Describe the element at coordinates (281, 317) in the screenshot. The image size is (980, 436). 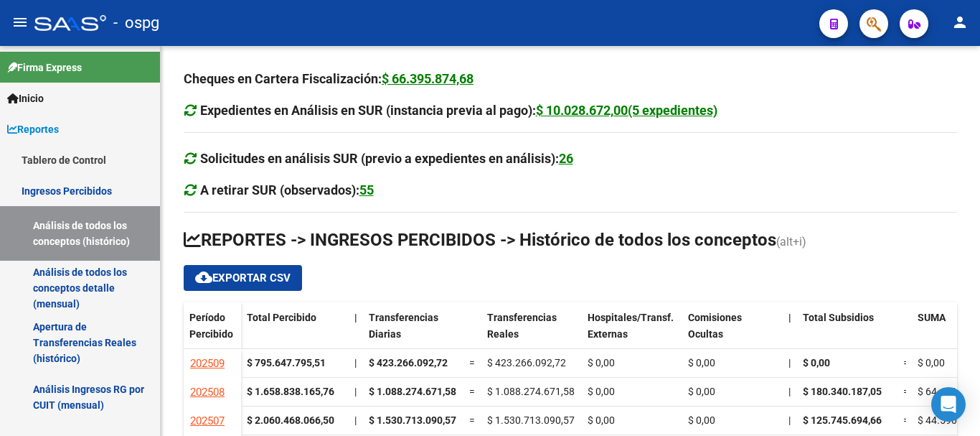
I see `span: Total Percibido` at that location.